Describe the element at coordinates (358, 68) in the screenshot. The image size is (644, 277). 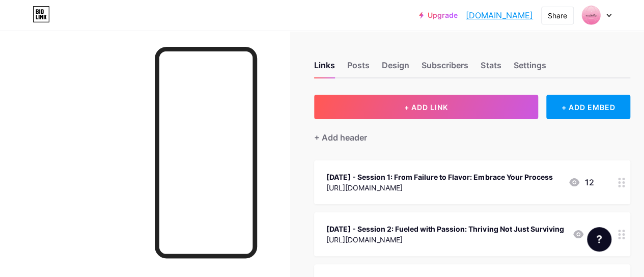
I see `div: Posts` at that location.